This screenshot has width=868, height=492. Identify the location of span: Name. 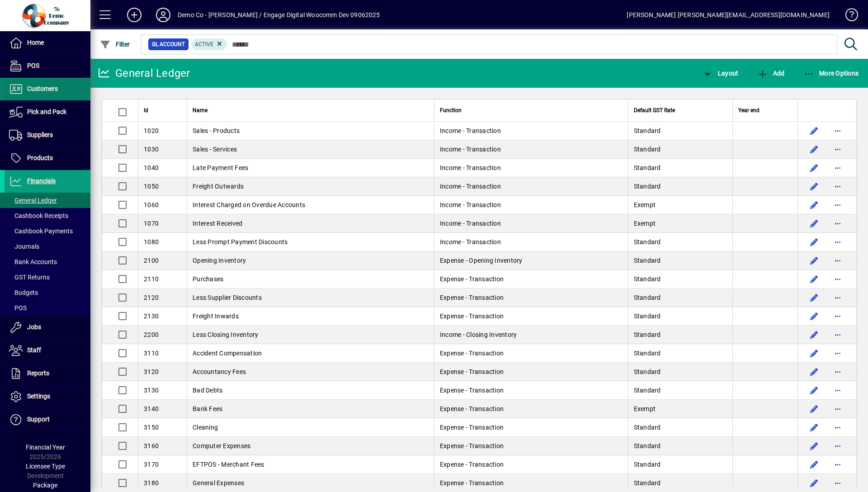
(200, 110).